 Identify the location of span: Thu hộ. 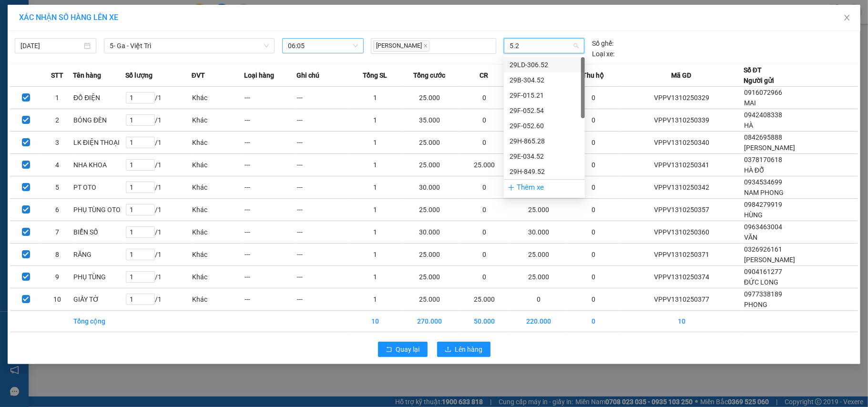
(593, 75).